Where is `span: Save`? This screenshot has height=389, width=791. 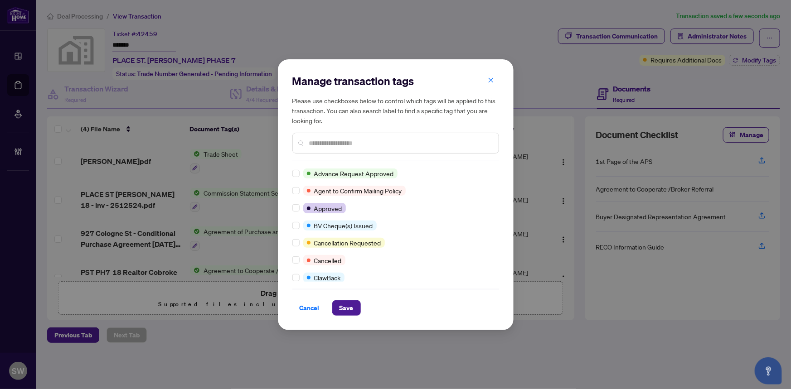
span: Save is located at coordinates (346, 308).